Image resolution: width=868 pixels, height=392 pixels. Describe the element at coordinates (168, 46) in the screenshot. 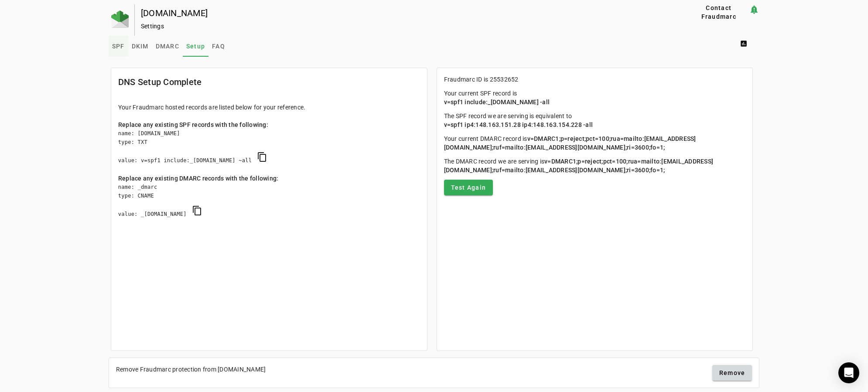

I see `span: DMARC` at that location.